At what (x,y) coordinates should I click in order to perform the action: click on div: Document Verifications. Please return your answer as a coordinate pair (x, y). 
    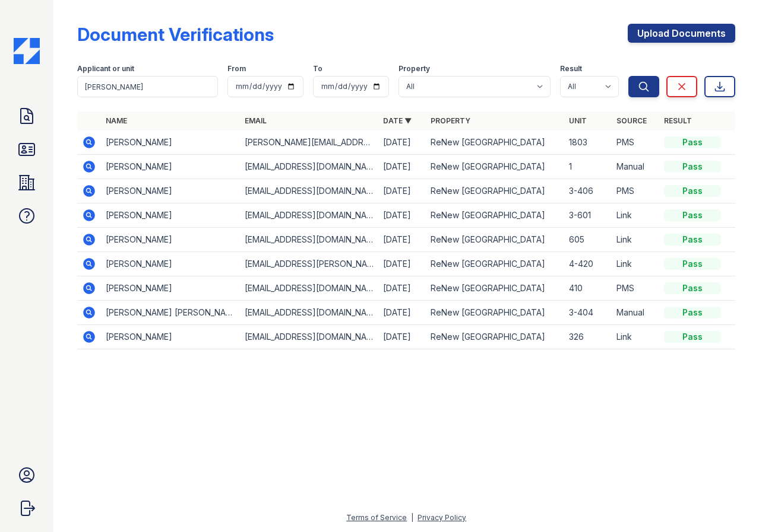
    Looking at the image, I should click on (175, 35).